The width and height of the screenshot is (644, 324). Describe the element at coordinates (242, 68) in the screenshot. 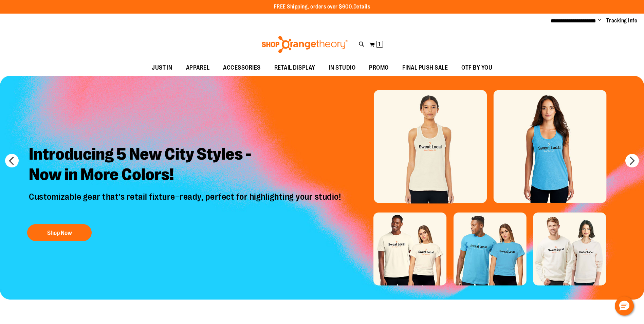

I see `span: ACCESSORIES` at that location.